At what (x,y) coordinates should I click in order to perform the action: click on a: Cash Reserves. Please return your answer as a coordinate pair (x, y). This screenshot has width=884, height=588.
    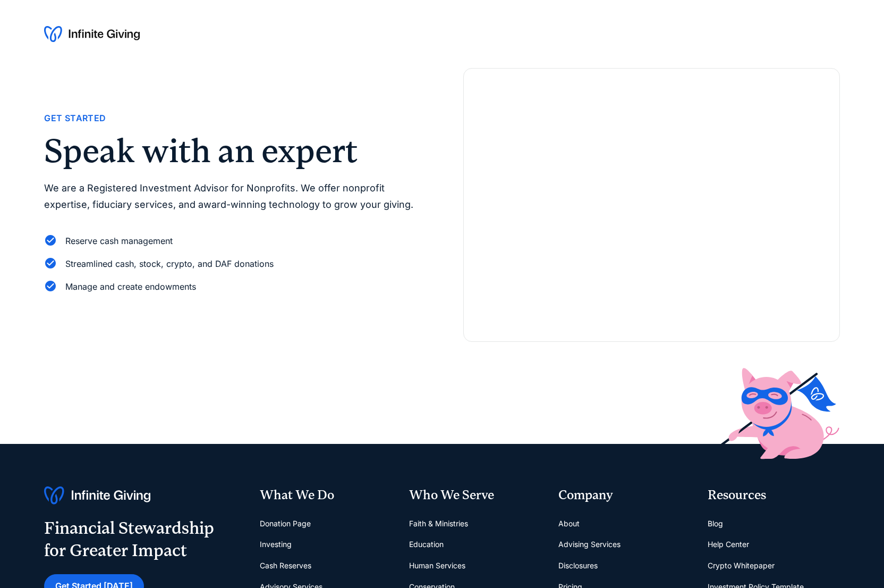
    Looking at the image, I should click on (285, 565).